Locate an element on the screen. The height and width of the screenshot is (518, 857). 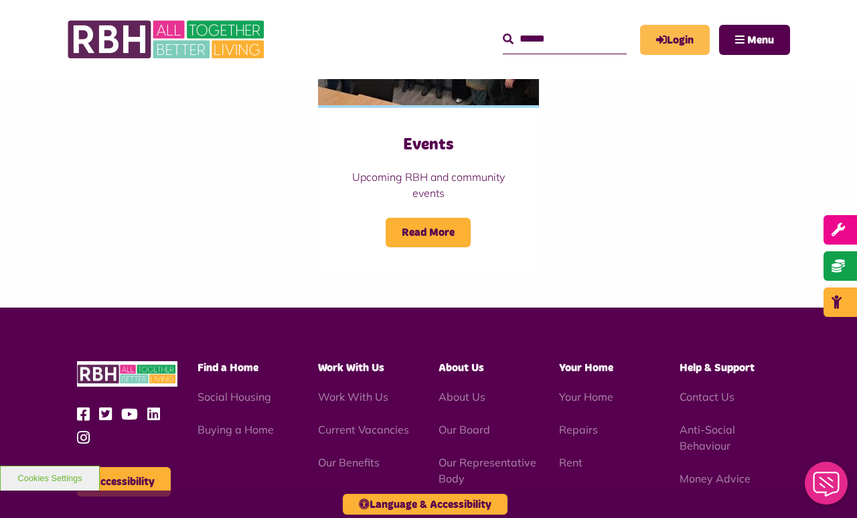
a: MyRBH is located at coordinates (675, 40).